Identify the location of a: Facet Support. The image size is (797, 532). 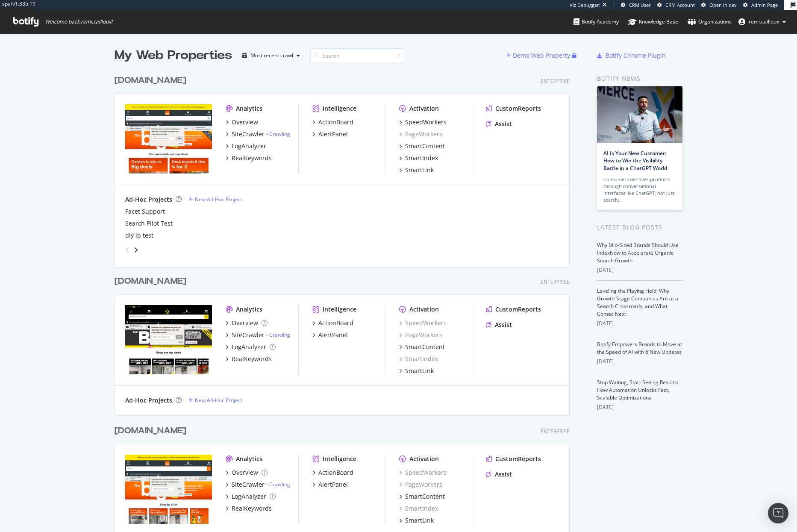
(145, 211).